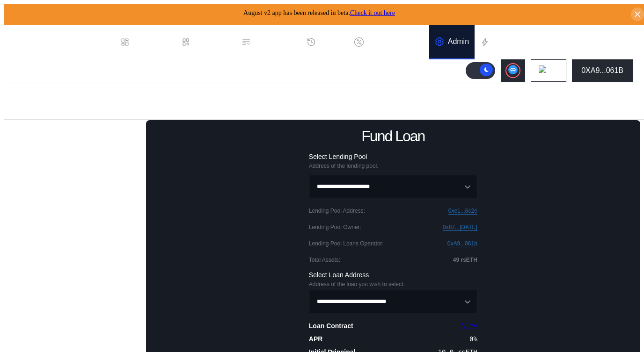 Image resolution: width=644 pixels, height=352 pixels. Describe the element at coordinates (331, 42) in the screenshot. I see `div: History` at that location.